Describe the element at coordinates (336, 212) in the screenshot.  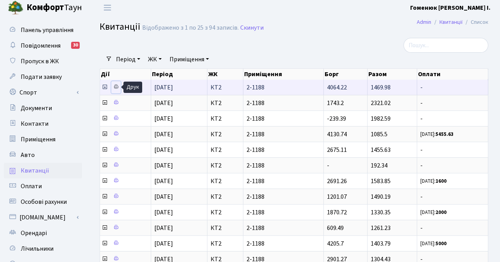
I see `span: 1870.72` at that location.